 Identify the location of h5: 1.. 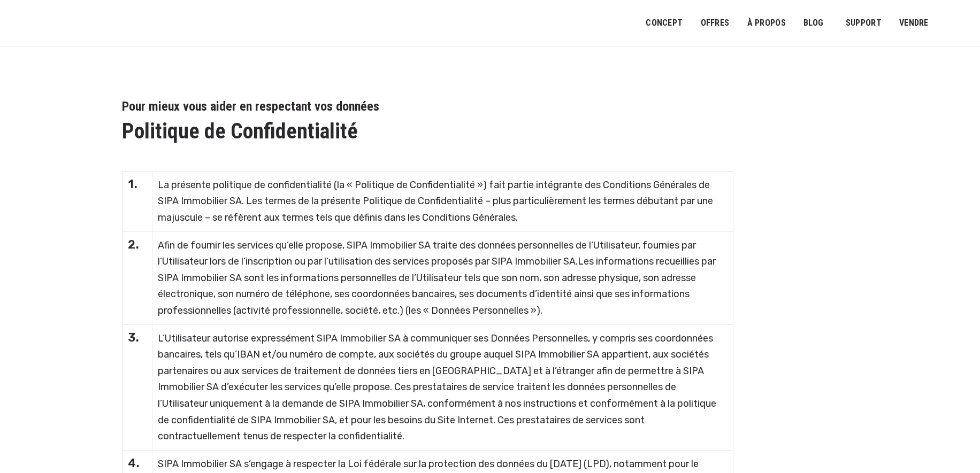
(137, 184).